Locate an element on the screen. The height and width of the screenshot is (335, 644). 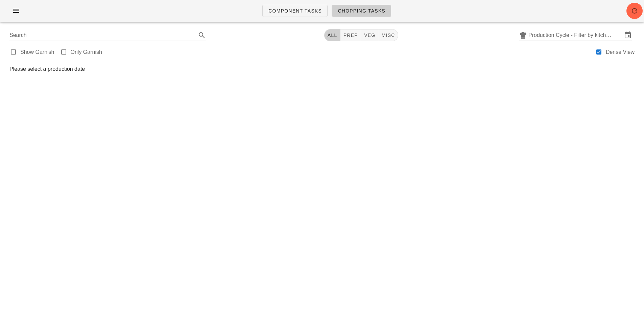
span: All is located at coordinates (332, 35).